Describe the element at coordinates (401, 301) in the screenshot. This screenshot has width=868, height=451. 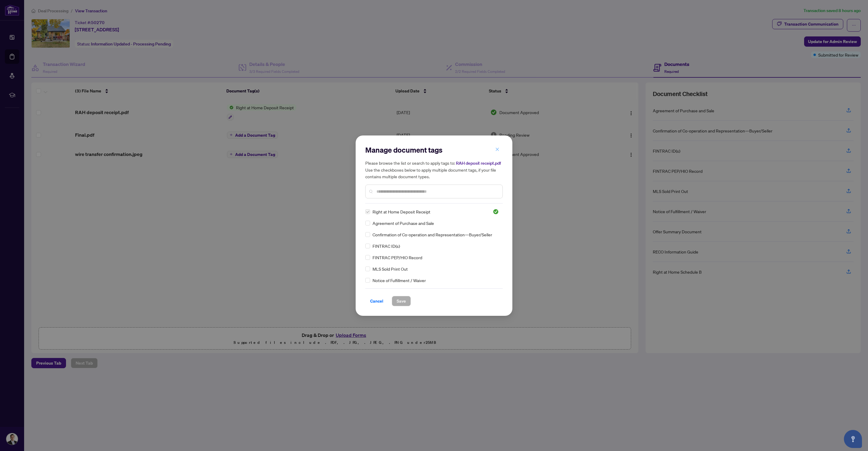
I see `button: Save` at that location.